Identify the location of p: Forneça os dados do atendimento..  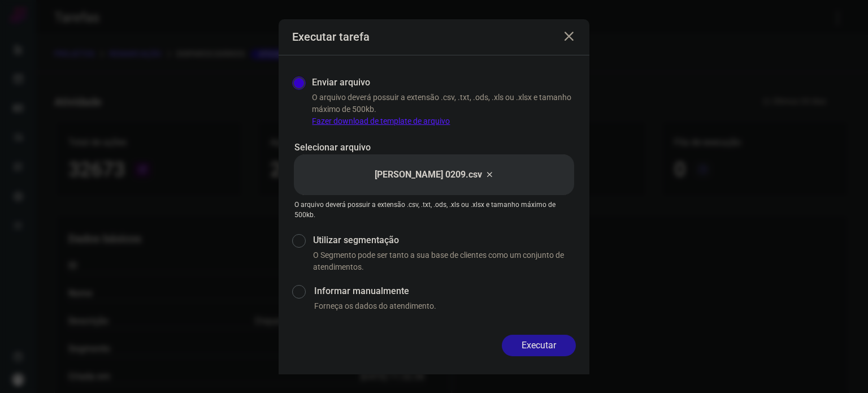
(444, 306).